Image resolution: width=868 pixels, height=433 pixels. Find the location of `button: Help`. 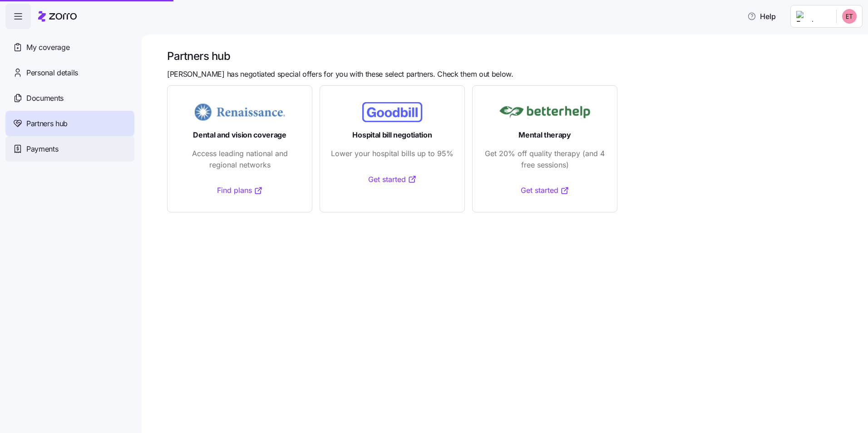

button: Help is located at coordinates (761, 16).